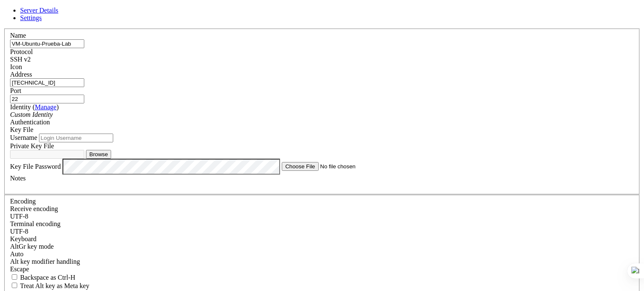 Image resolution: width=644 pixels, height=291 pixels. Describe the element at coordinates (30, 122) in the screenshot. I see `label: Authentication` at that location.